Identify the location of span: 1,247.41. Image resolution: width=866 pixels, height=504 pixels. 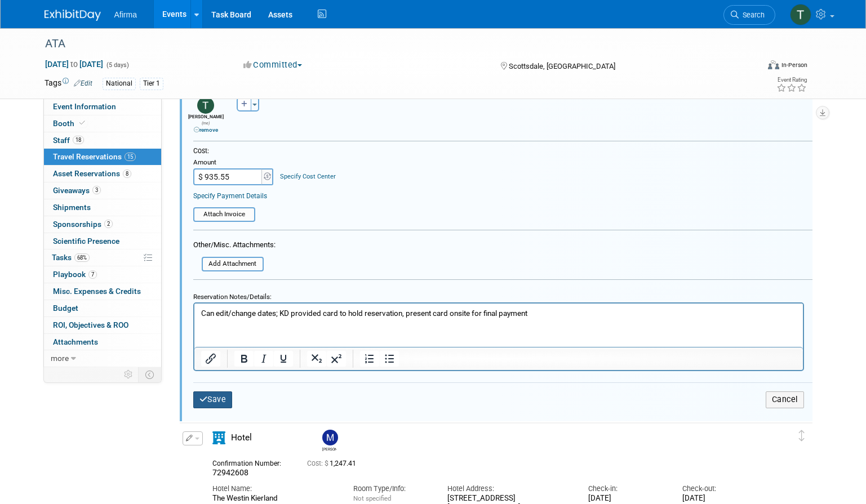
(333, 463).